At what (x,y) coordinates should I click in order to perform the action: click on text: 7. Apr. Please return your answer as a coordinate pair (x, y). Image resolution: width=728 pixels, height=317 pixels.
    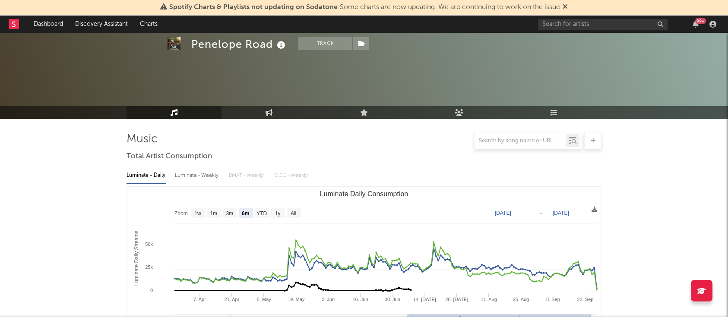
    Looking at the image, I should click on (199, 300).